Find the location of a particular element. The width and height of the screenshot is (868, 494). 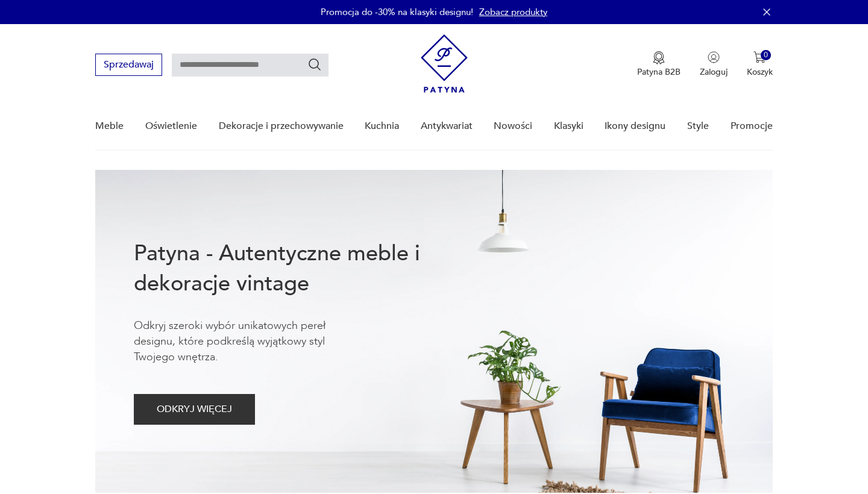

a: Antykwariat is located at coordinates (447, 126).